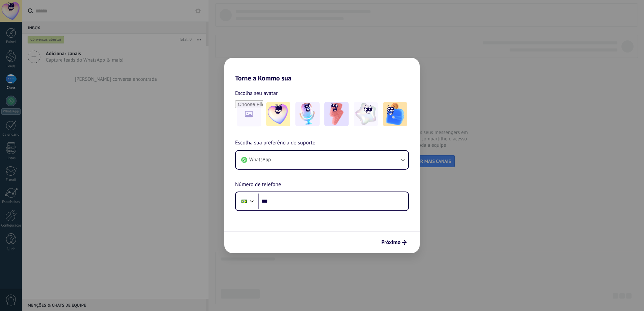 This screenshot has height=311, width=644. Describe the element at coordinates (256, 93) in the screenshot. I see `span: Escolha seu avatar` at that location.